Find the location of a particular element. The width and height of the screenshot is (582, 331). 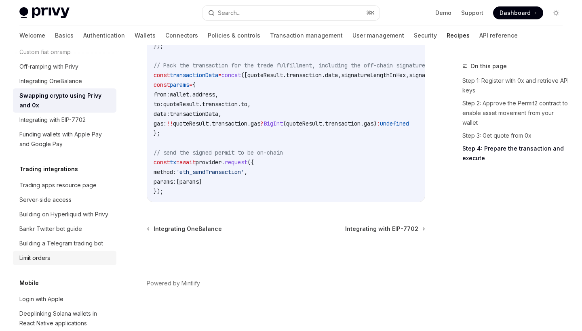

div: Swapping crypto using Privy and 0x is located at coordinates (65, 101).